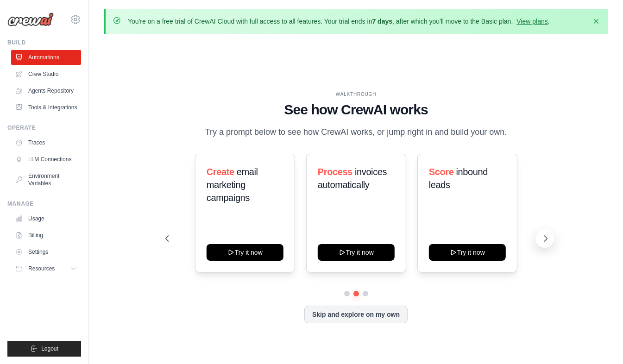 The width and height of the screenshot is (623, 364). I want to click on a: View plans, so click(532, 21).